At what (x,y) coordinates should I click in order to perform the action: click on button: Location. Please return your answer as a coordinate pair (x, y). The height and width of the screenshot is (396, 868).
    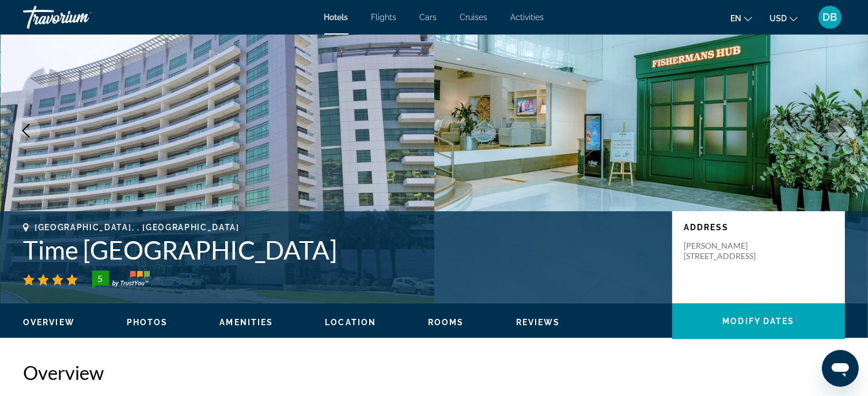
    Looking at the image, I should click on (350, 323).